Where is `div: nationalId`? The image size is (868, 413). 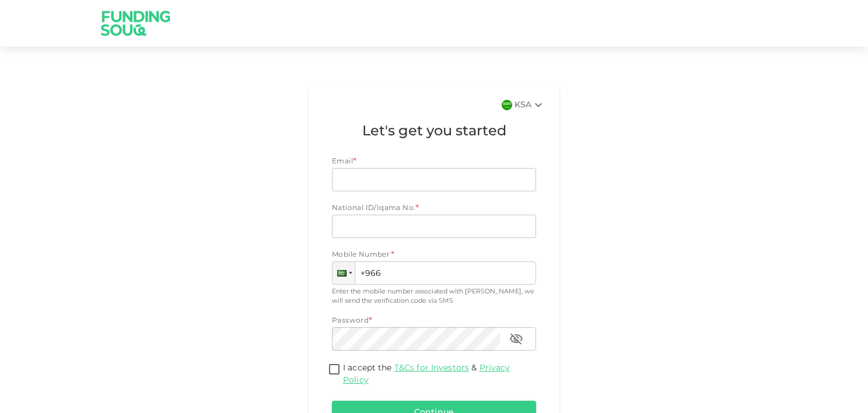
div: nationalId is located at coordinates (434, 226).